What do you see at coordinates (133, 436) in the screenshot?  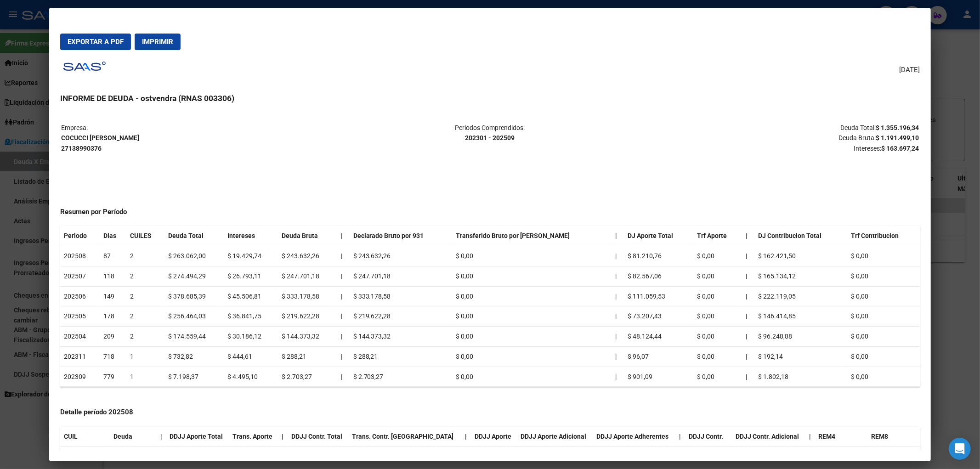 I see `th: Deuda` at bounding box center [133, 436].